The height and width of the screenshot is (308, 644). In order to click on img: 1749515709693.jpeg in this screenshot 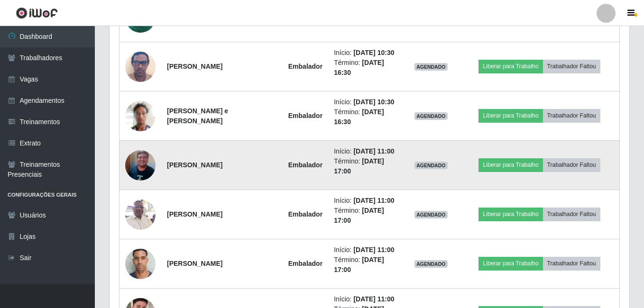, I will do `click(141, 165)`.